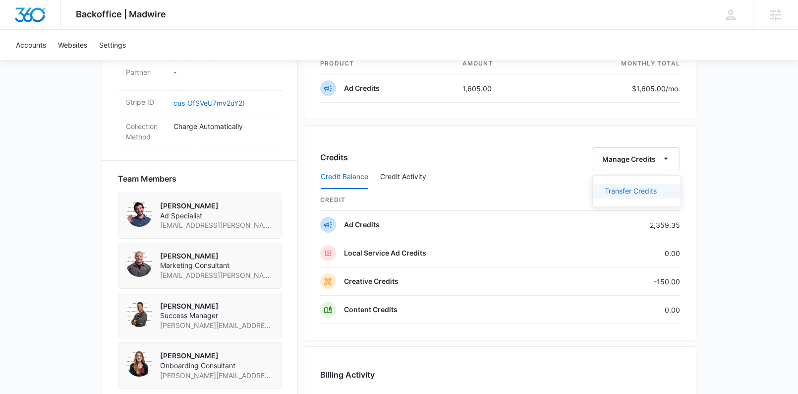 The image size is (798, 394). What do you see at coordinates (636, 191) in the screenshot?
I see `button: Transfer Credits` at bounding box center [636, 191].